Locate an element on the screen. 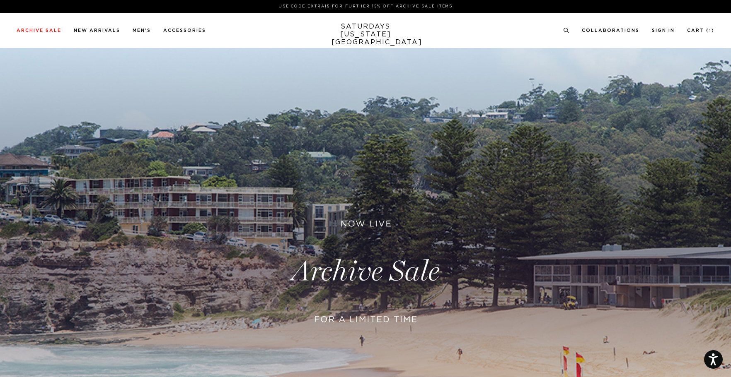 The height and width of the screenshot is (377, 731). a: Cart (1) is located at coordinates (700, 30).